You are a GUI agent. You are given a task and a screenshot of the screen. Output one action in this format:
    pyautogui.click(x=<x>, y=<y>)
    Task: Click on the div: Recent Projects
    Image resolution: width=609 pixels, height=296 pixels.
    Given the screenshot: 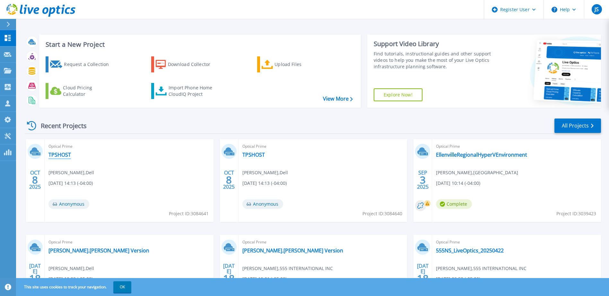 What is the action you would take?
    pyautogui.click(x=60, y=126)
    